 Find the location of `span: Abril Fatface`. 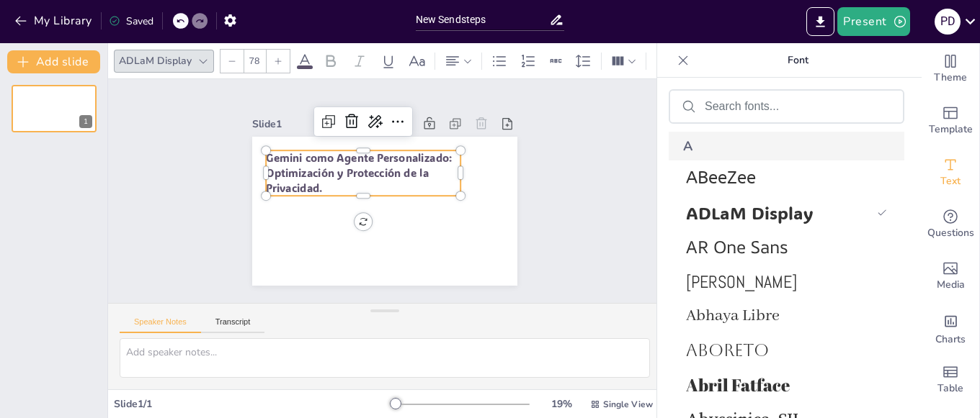

span: Abril Fatface is located at coordinates (783, 385).